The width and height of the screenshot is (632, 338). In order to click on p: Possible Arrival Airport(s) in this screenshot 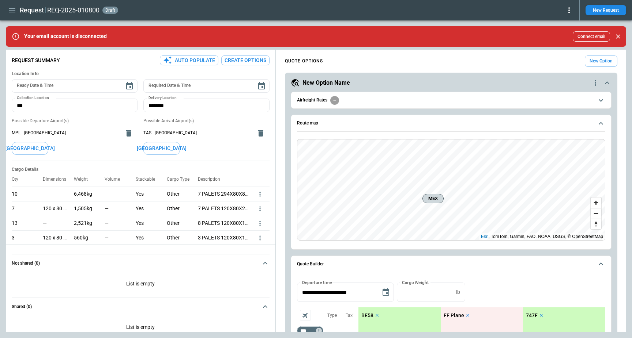, I will do `click(206, 121)`.